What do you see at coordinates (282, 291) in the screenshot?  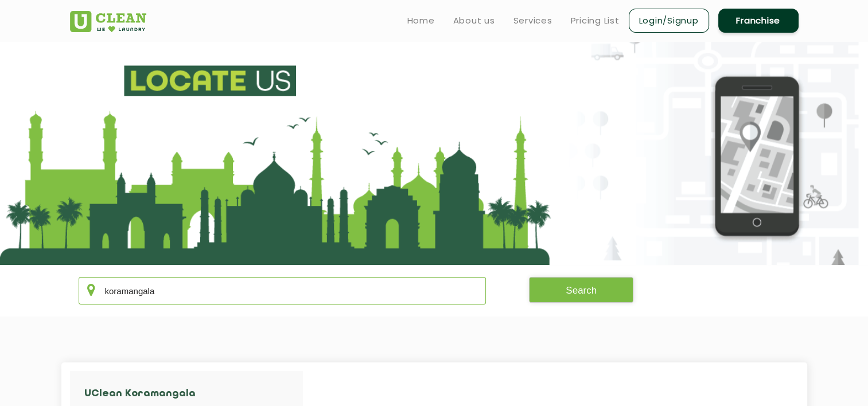 I see `input: Enter city/area/pin Code` at bounding box center [282, 291].